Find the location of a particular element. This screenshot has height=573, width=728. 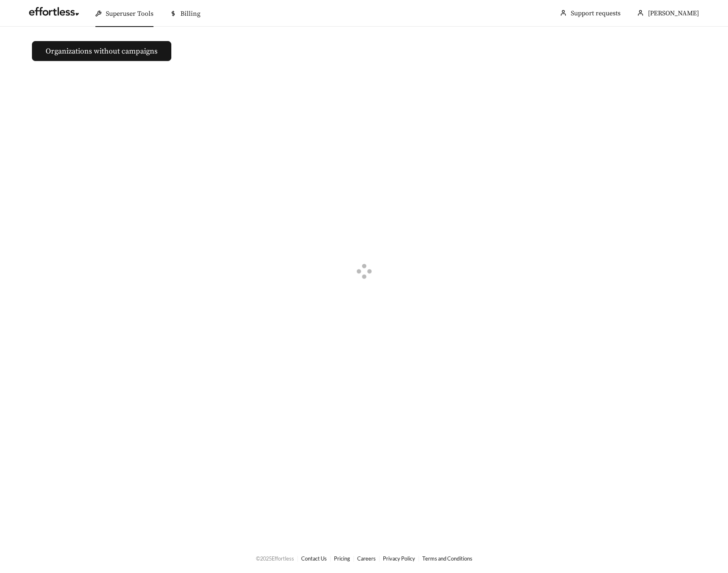

button: Organizations without campaigns is located at coordinates (101, 51).